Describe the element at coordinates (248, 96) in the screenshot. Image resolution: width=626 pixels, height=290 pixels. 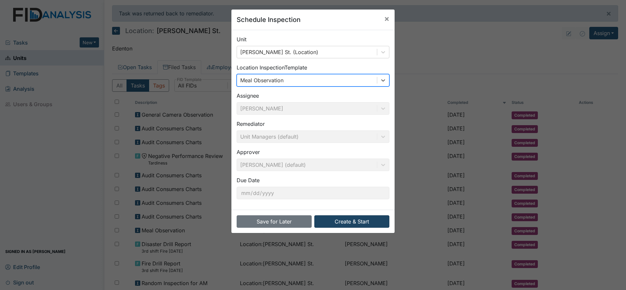
I see `label: Assignee` at that location.